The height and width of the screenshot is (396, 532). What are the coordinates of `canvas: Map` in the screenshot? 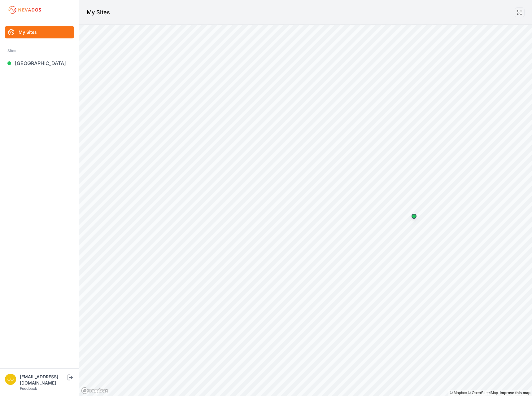 It's located at (306, 210).